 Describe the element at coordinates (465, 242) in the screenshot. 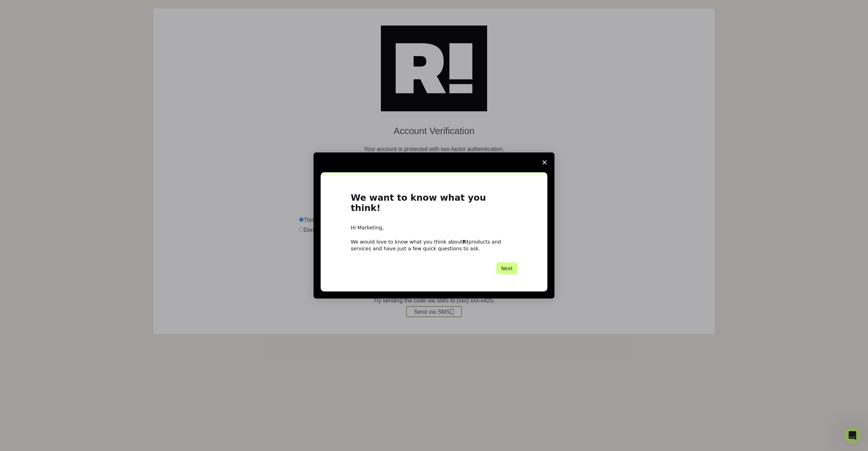

I see `b: R!` at that location.